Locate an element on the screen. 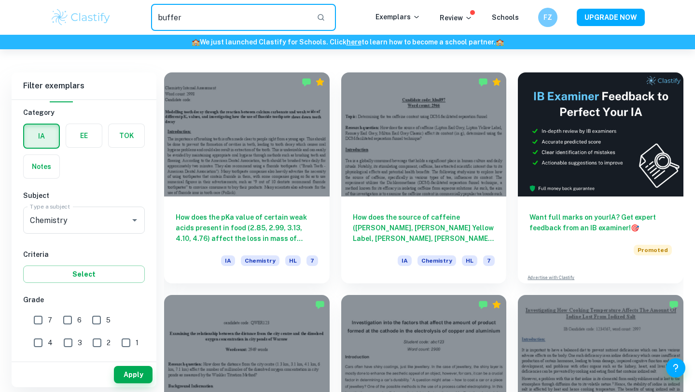  p: Review is located at coordinates (456, 18).